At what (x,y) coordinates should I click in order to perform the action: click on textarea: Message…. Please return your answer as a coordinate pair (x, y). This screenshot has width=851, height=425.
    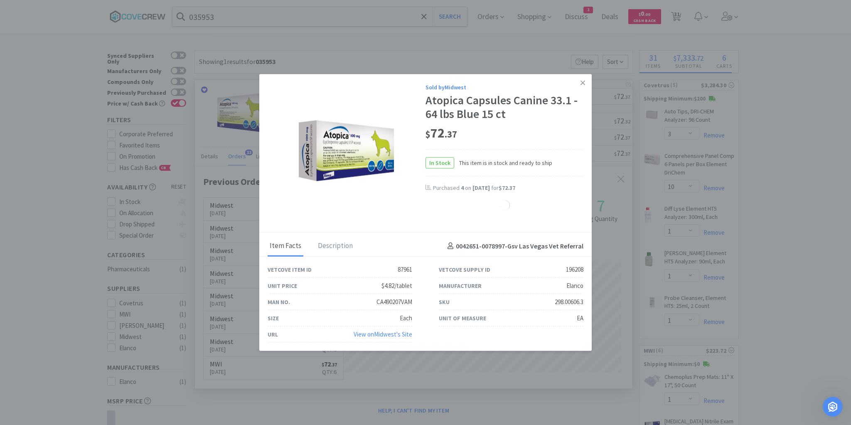
    Looking at the image, I should click on (83, 262).